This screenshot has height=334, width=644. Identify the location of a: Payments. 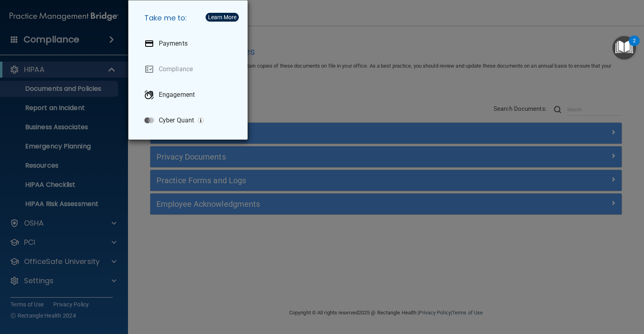
(190, 44).